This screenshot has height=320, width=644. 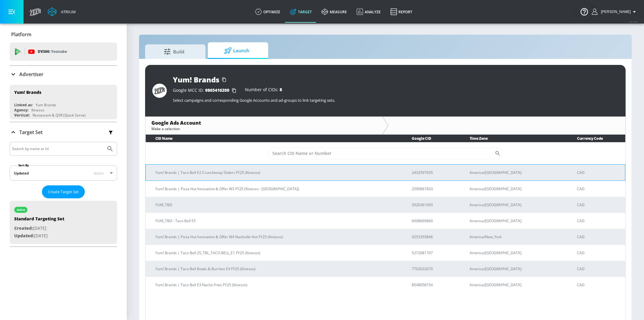 What do you see at coordinates (31, 132) in the screenshot?
I see `p: Target Set` at bounding box center [31, 132].